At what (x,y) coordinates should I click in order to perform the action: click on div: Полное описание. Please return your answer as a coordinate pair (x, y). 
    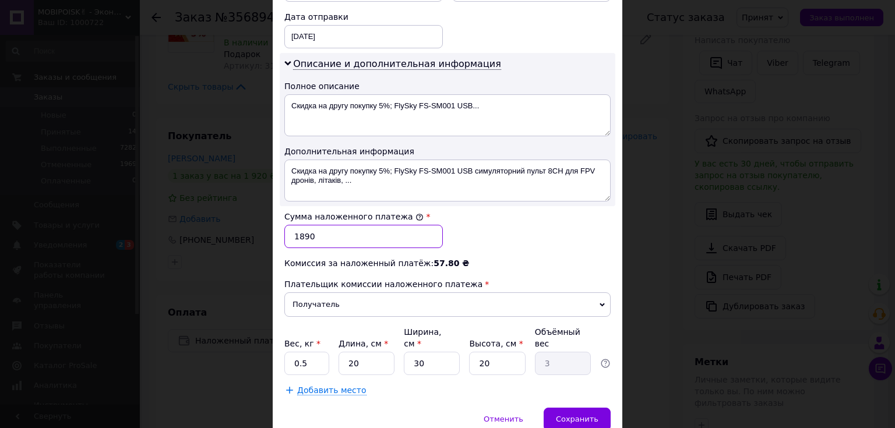
    Looking at the image, I should click on (448, 86).